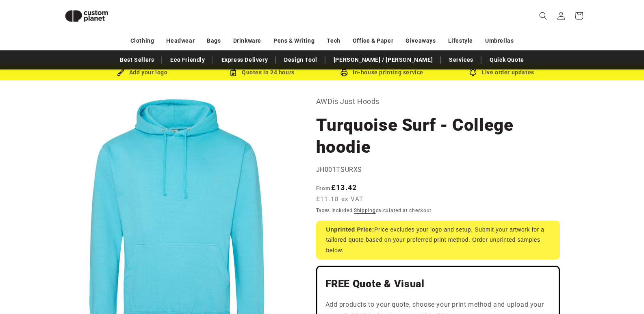 Image resolution: width=644 pixels, height=314 pixels. What do you see at coordinates (500, 41) in the screenshot?
I see `a: Umbrellas` at bounding box center [500, 41].